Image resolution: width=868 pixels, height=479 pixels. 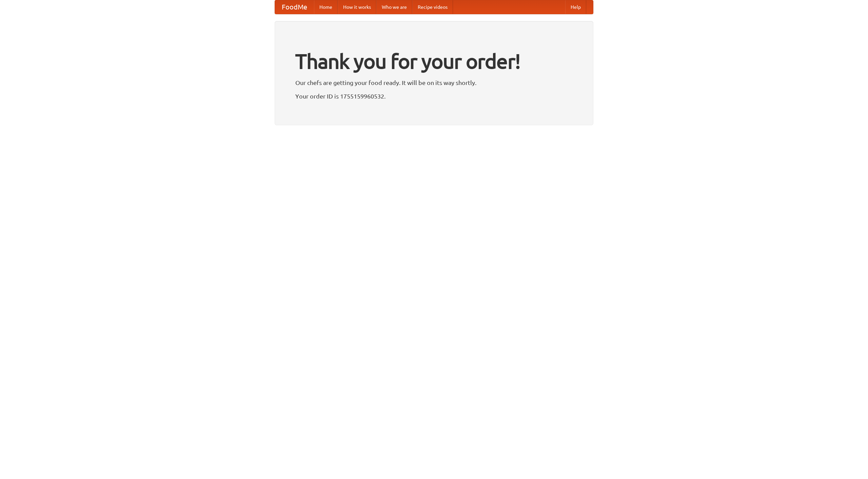 What do you see at coordinates (434, 96) in the screenshot?
I see `p: Your order ID is 1755159960532.` at bounding box center [434, 96].